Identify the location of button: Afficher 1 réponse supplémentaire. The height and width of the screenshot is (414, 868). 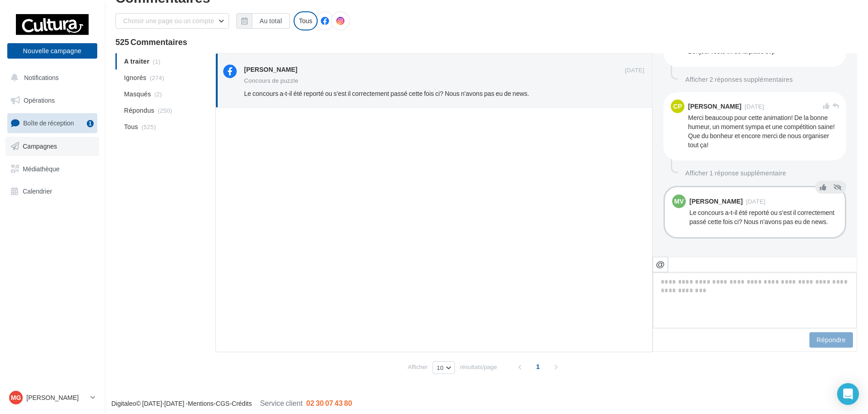
(736, 173).